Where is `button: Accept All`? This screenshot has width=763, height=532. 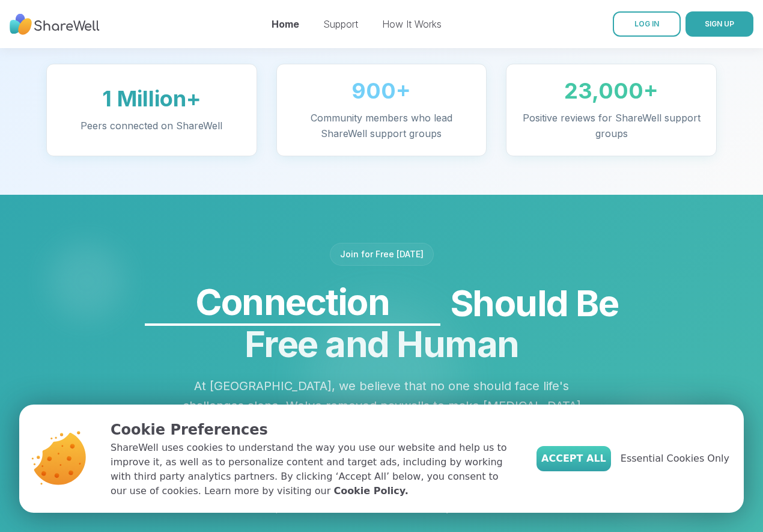
button: Accept All is located at coordinates (574, 459).